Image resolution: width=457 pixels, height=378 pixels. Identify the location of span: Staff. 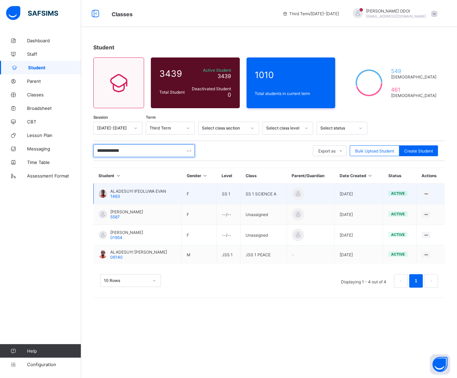
(54, 54).